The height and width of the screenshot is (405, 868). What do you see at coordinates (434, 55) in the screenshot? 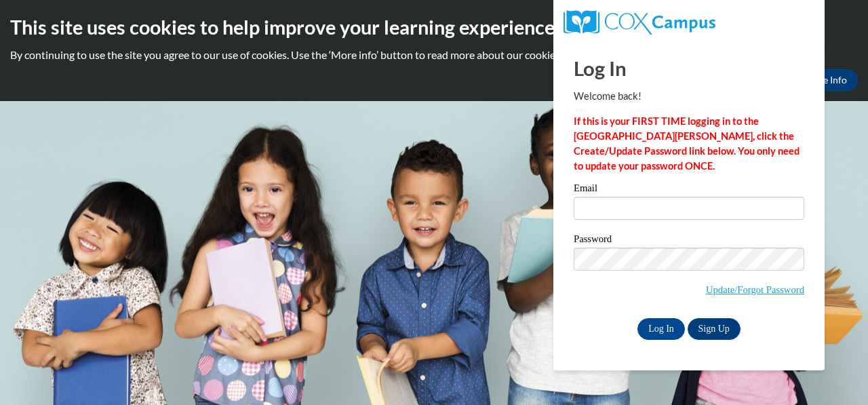
I see `p: By continuing to use the site you agree to our use of cookies. Use the ‘More info’ button to read...` at bounding box center [434, 55].